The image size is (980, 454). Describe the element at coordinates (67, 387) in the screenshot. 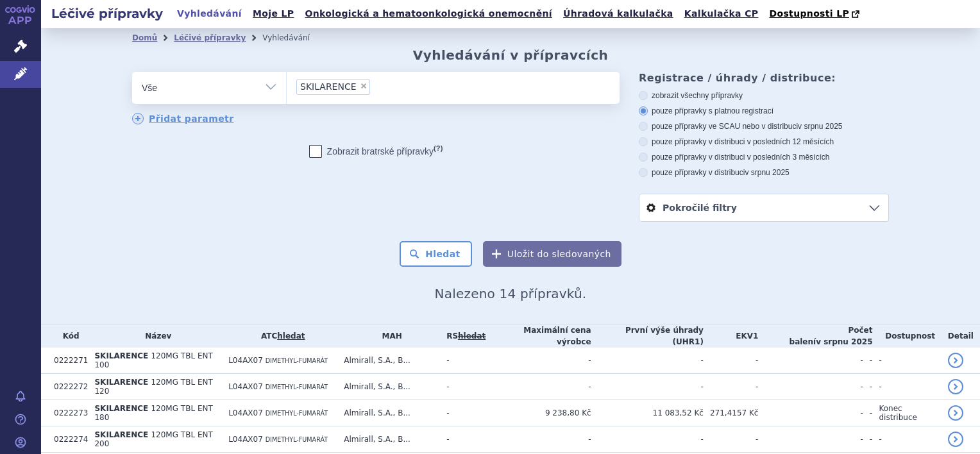

I see `td: 0222272` at that location.